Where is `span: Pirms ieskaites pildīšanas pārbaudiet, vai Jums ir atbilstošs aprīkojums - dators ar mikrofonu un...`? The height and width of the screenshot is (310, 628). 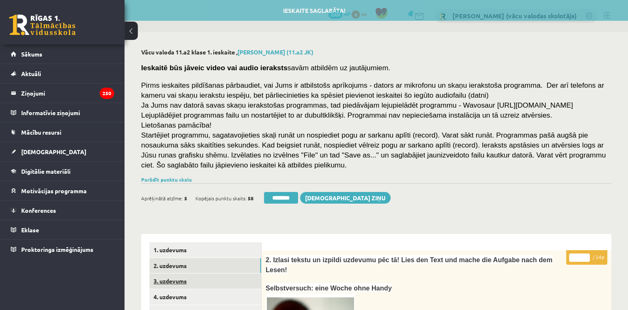
span: Pirms ieskaites pildīšanas pārbaudiet, vai Jums ir atbilstošs aprīkojums - dators ar mikrofonu un... is located at coordinates (372, 90).